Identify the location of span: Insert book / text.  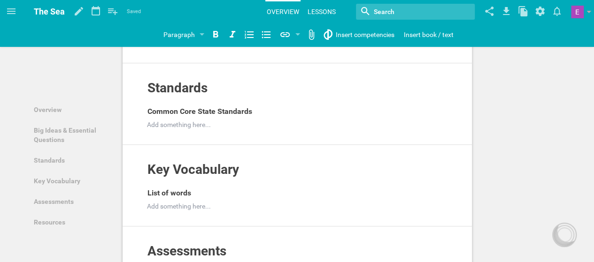
(429, 35).